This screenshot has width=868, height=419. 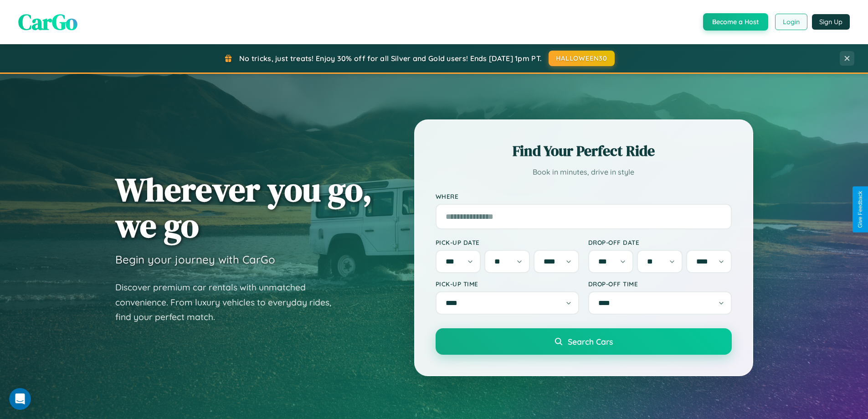 What do you see at coordinates (590, 341) in the screenshot?
I see `span: Search Cars` at bounding box center [590, 341].